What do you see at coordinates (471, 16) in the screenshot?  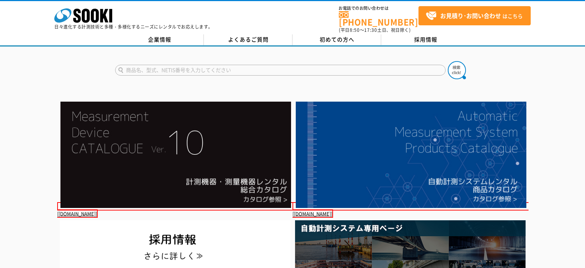 I see `strong: お見積り･お問い合わせ` at bounding box center [471, 16].